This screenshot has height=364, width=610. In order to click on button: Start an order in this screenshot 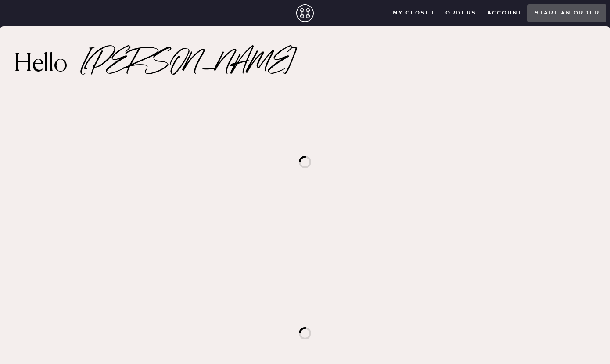, I will do `click(567, 13)`.